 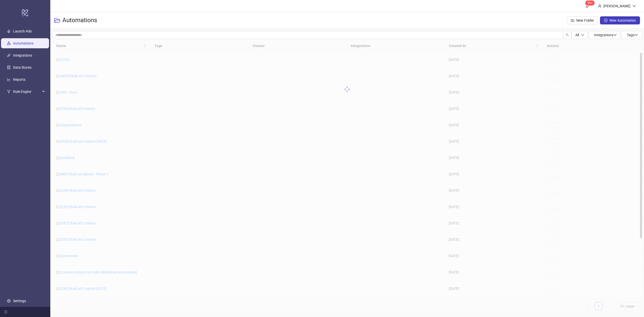 I want to click on a: Data Stores, so click(x=22, y=67).